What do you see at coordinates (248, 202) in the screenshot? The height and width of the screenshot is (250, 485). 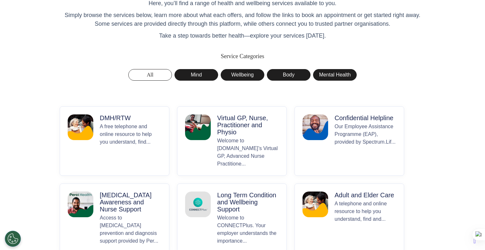 I see `p: Long Term Condition and Wellbeing Support` at bounding box center [248, 202].